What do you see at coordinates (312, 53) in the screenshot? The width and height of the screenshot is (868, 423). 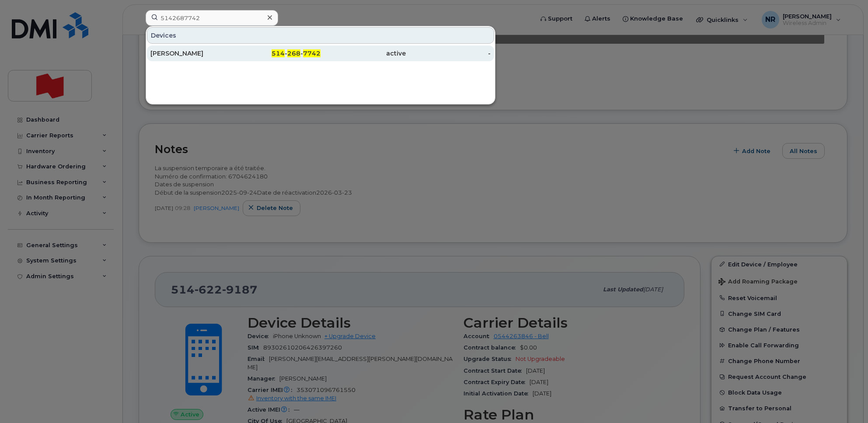 I see `span: 7742` at bounding box center [312, 53].